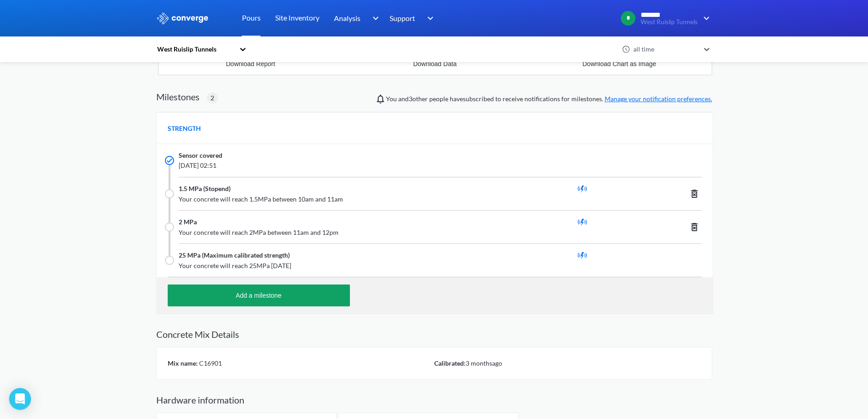 The height and width of the screenshot is (419, 868). What do you see at coordinates (385, 199) in the screenshot?
I see `span: Your concrete will reach 1.5MPa between 10am and 11am` at bounding box center [385, 199].